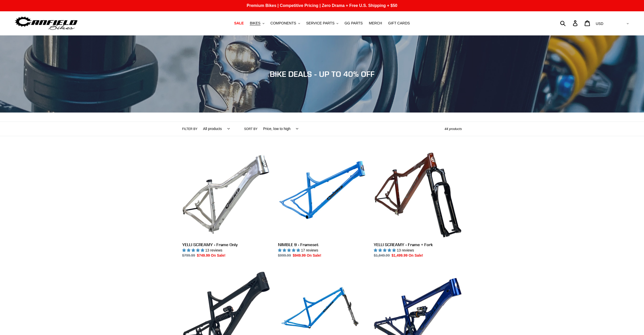  I want to click on span: BIKES, so click(255, 23).